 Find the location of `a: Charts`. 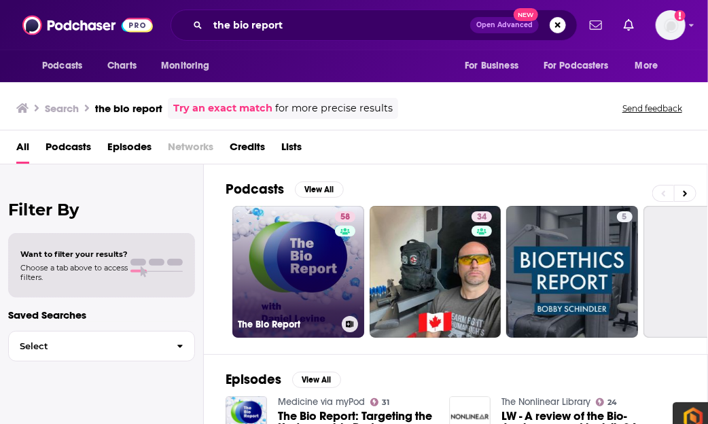

a: Charts is located at coordinates (122, 66).